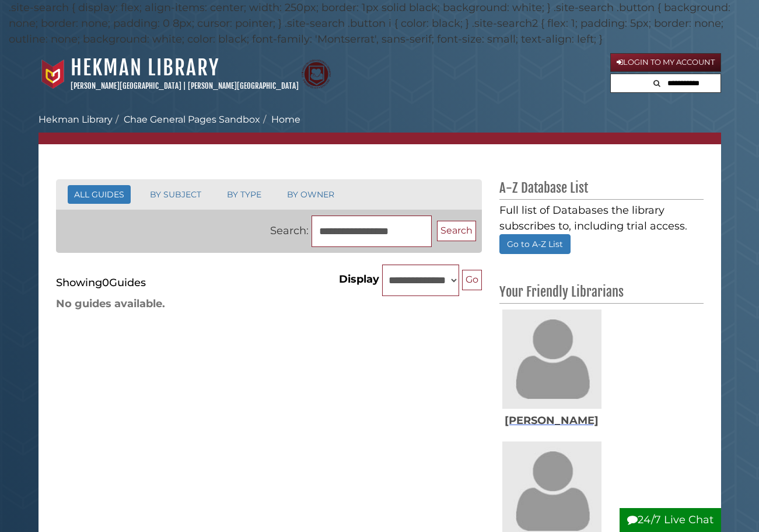 The image size is (759, 532). Describe the element at coordinates (106, 283) in the screenshot. I see `span: 0` at that location.